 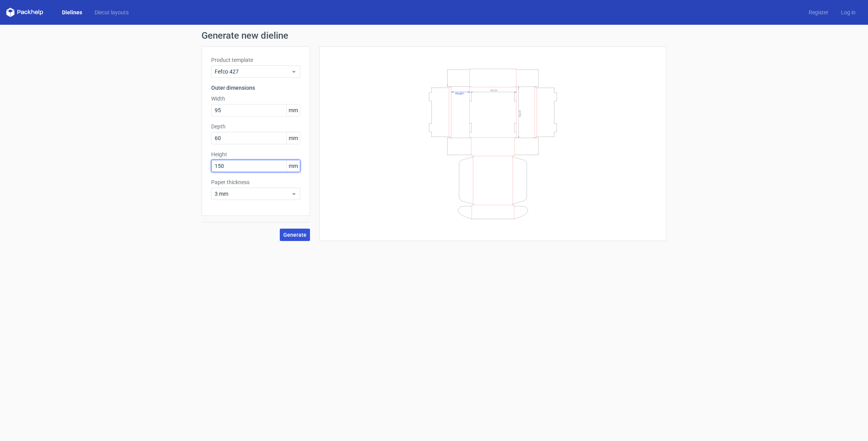 What do you see at coordinates (253, 194) in the screenshot?
I see `span: 3 mm` at bounding box center [253, 194].